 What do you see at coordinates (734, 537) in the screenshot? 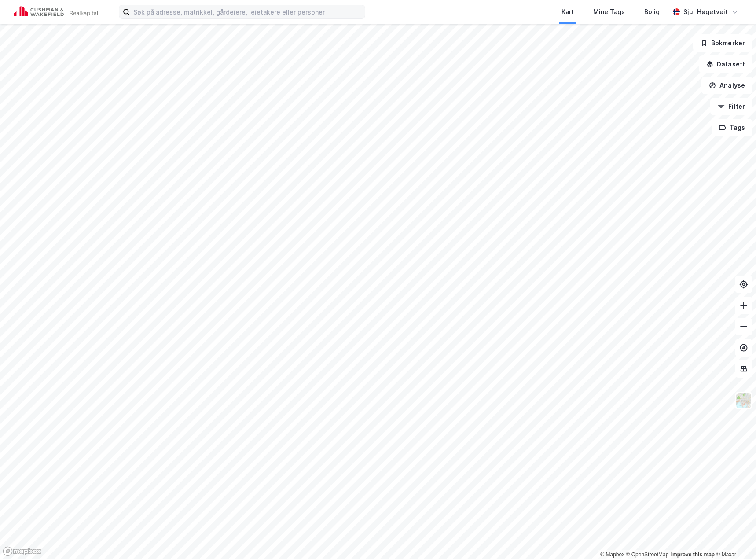
I see `div: Kontrollprogram for chat` at bounding box center [734, 537].